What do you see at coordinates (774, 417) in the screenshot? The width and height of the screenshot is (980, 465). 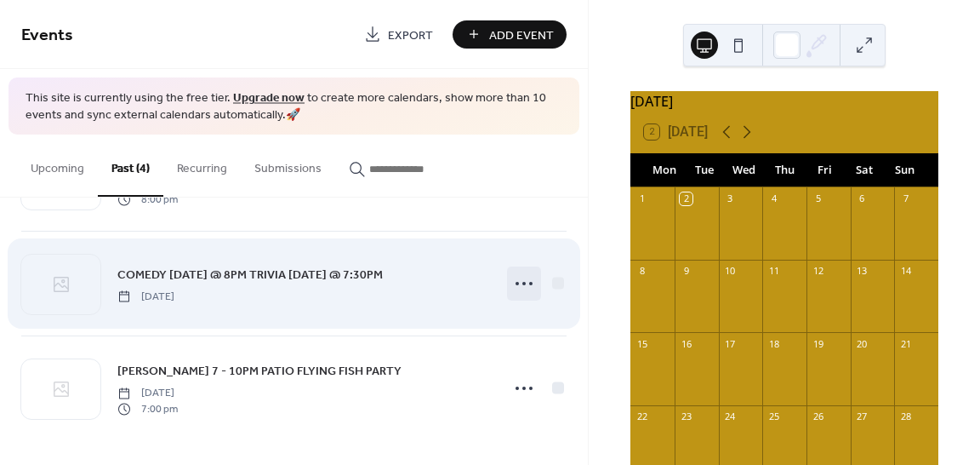 I see `div: 25` at bounding box center [774, 417].